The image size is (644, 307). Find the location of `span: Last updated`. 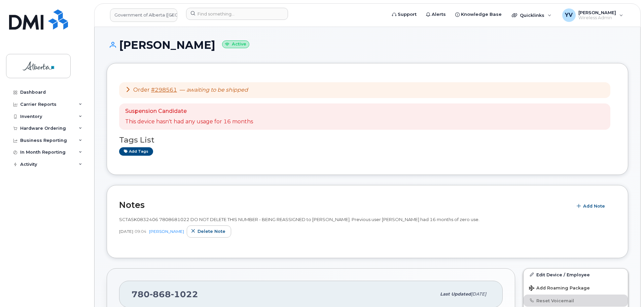

span: Last updated is located at coordinates (456, 294).